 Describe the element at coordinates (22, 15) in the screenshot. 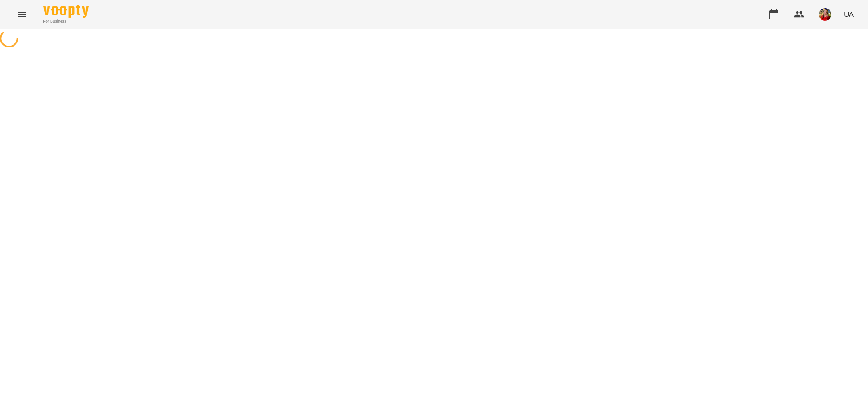

I see `button: Menu` at that location.